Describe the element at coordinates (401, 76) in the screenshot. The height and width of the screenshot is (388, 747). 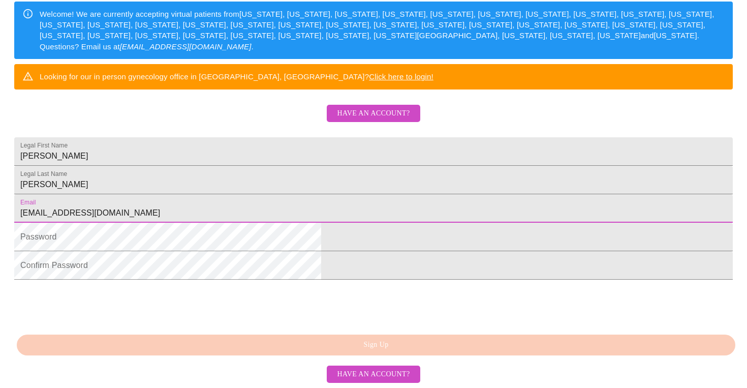
I see `a: Click here to login!` at that location.